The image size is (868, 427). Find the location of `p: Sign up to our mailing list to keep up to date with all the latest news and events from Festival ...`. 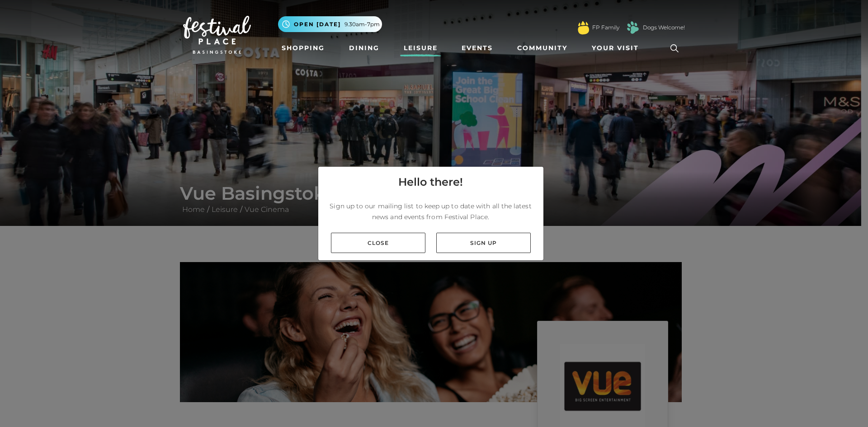

p: Sign up to our mailing list to keep up to date with all the latest news and events from Festival ... is located at coordinates (431, 212).